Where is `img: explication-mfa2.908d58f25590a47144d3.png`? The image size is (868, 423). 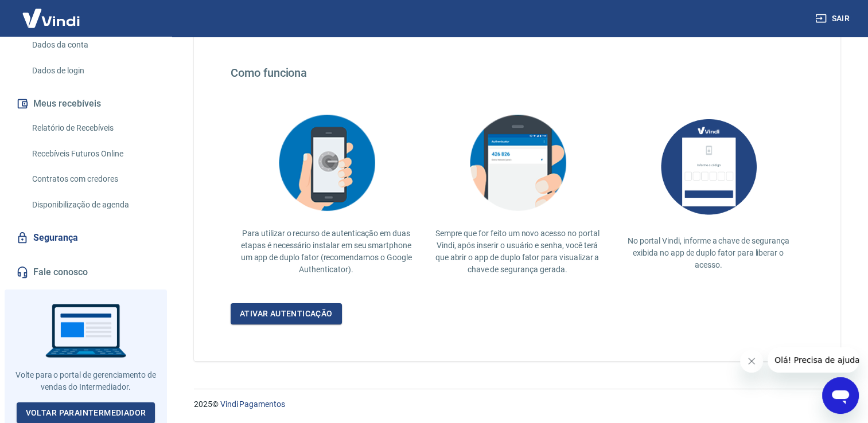 img: explication-mfa2.908d58f25590a47144d3.png is located at coordinates (326, 163).